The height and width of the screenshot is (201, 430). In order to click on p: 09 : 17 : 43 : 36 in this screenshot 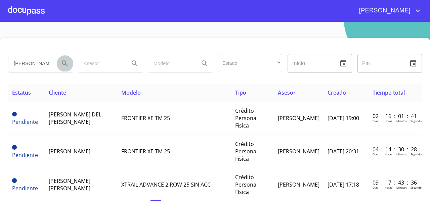, I will do `click(395, 183)`.